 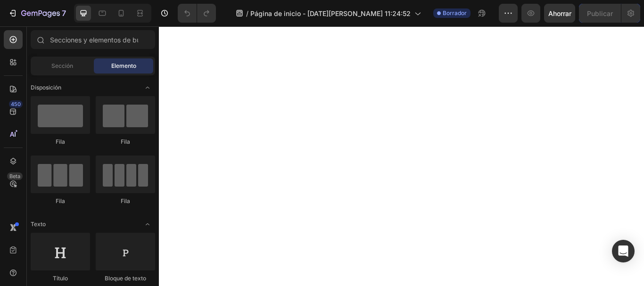 I want to click on font: Texto, so click(x=38, y=223).